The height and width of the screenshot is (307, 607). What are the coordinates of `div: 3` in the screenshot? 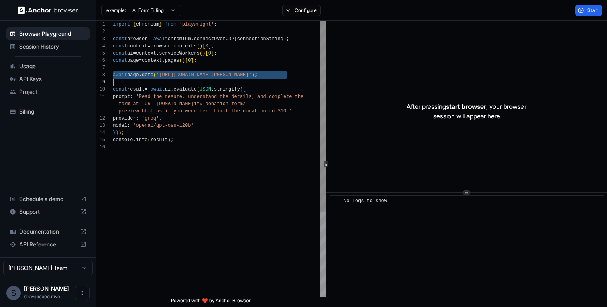 It's located at (101, 39).